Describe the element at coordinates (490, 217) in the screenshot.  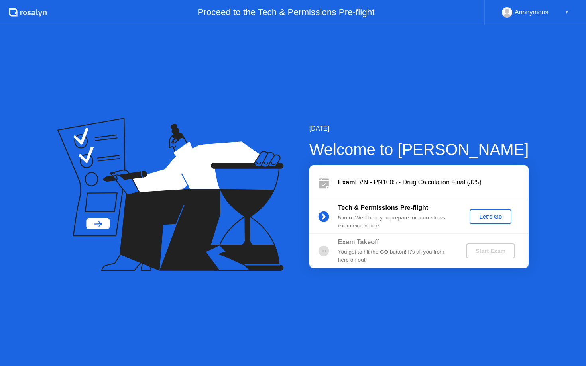
I see `button: Let's Go` at that location.